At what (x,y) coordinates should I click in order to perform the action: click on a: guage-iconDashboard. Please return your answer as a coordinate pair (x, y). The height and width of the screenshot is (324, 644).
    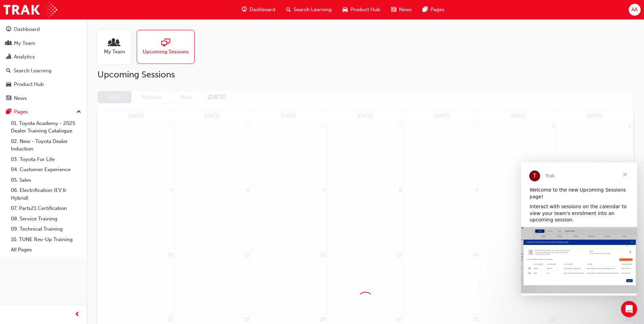
    Looking at the image, I should click on (259, 10).